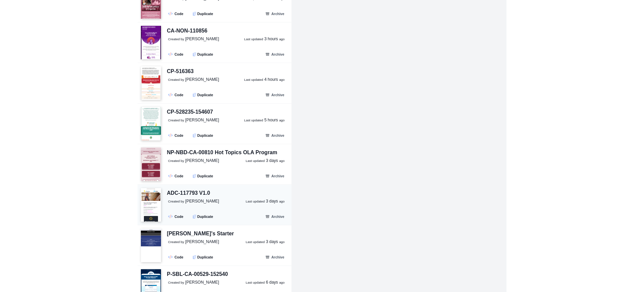  Describe the element at coordinates (264, 39) in the screenshot. I see `a: Last updated 3 hours ago` at that location.